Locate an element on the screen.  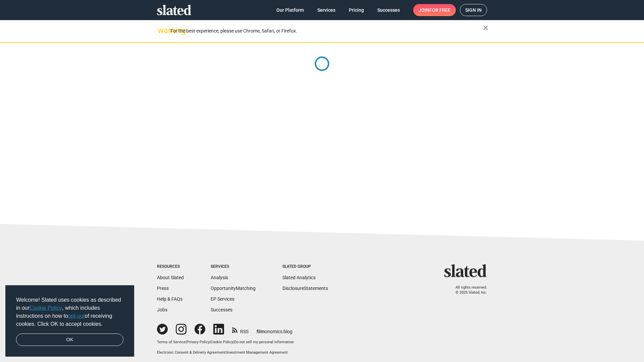
a: Joinfor free is located at coordinates (434, 10).